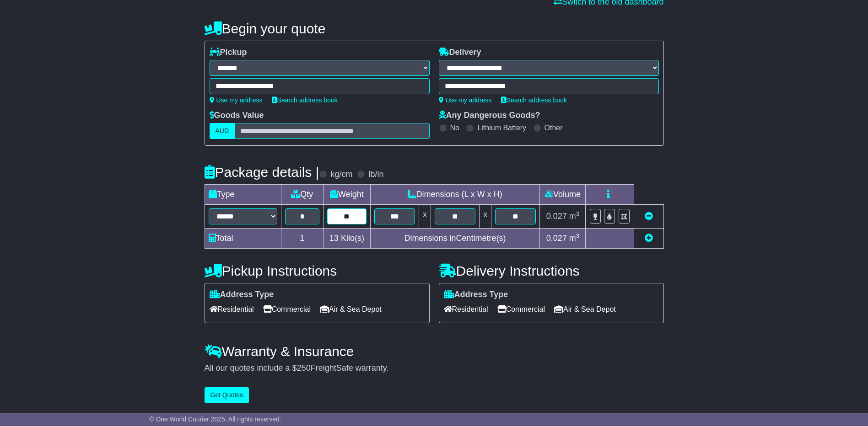 Image resolution: width=868 pixels, height=426 pixels. Describe the element at coordinates (243, 239) in the screenshot. I see `td: Total` at that location.